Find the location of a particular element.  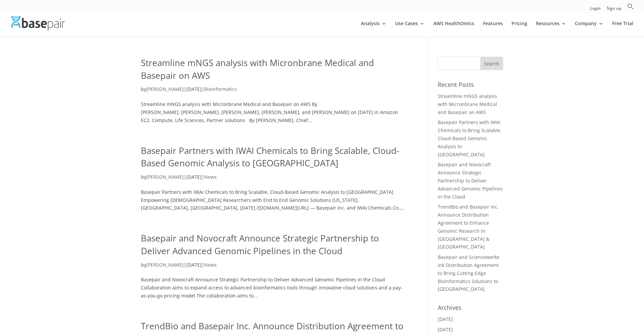

a: Free Trial is located at coordinates (623, 29).